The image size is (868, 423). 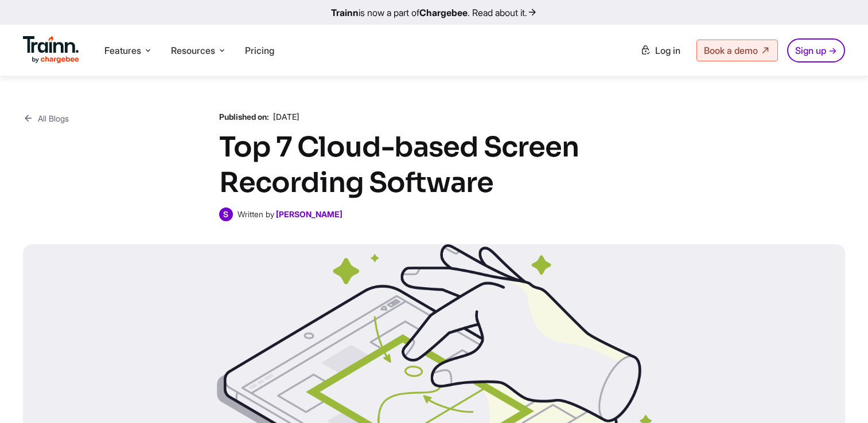 What do you see at coordinates (226, 215) in the screenshot?
I see `span: S` at bounding box center [226, 215].